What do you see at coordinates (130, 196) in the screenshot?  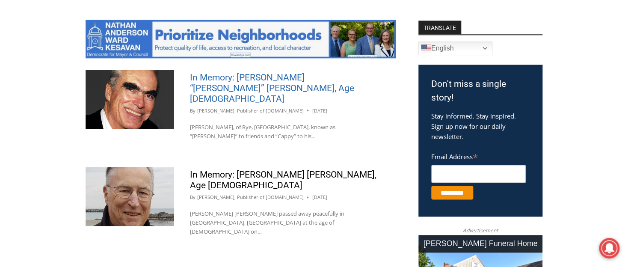 I see `img: Obituary - Robert Joseph Sweeney` at bounding box center [130, 196].